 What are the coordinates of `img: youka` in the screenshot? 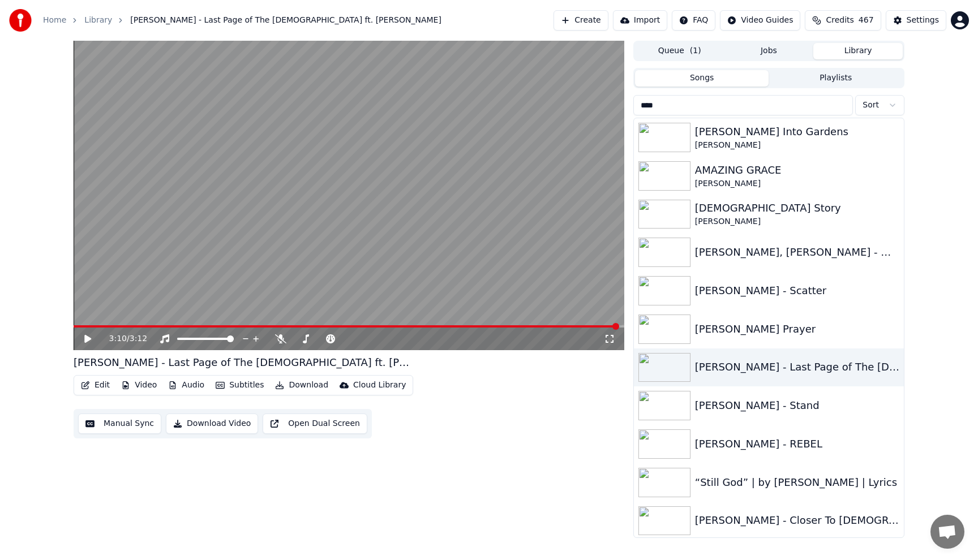 It's located at (21, 21).